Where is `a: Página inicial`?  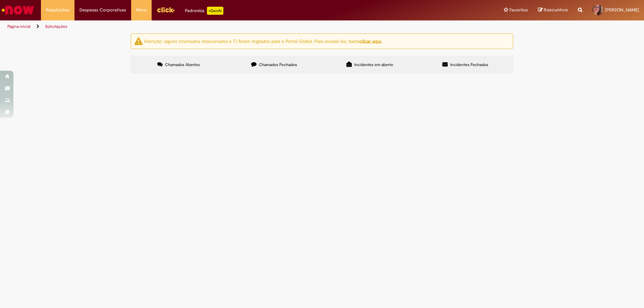 a: Página inicial is located at coordinates (19, 26).